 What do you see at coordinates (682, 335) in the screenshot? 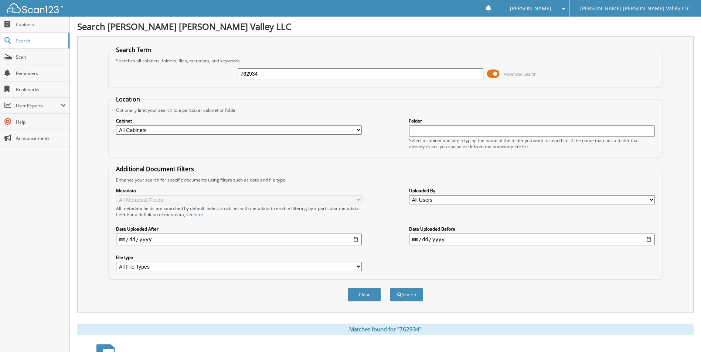
I see `div: Chat Widget` at bounding box center [682, 335].